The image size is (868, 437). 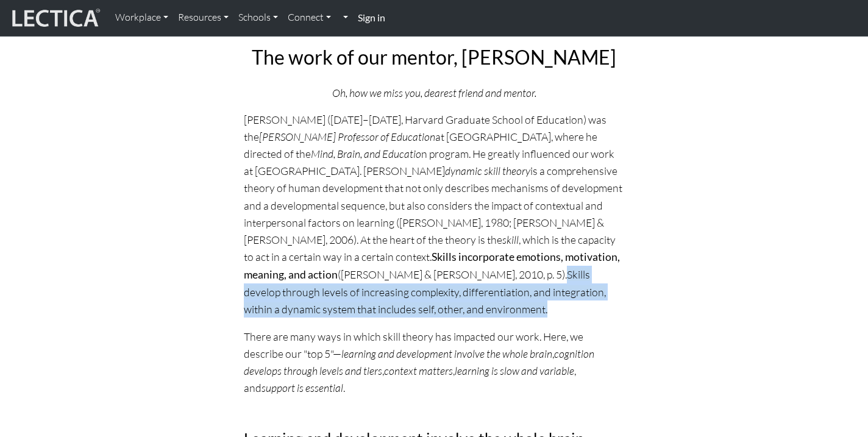 What do you see at coordinates (372, 18) in the screenshot?
I see `a: Sign in` at bounding box center [372, 18].